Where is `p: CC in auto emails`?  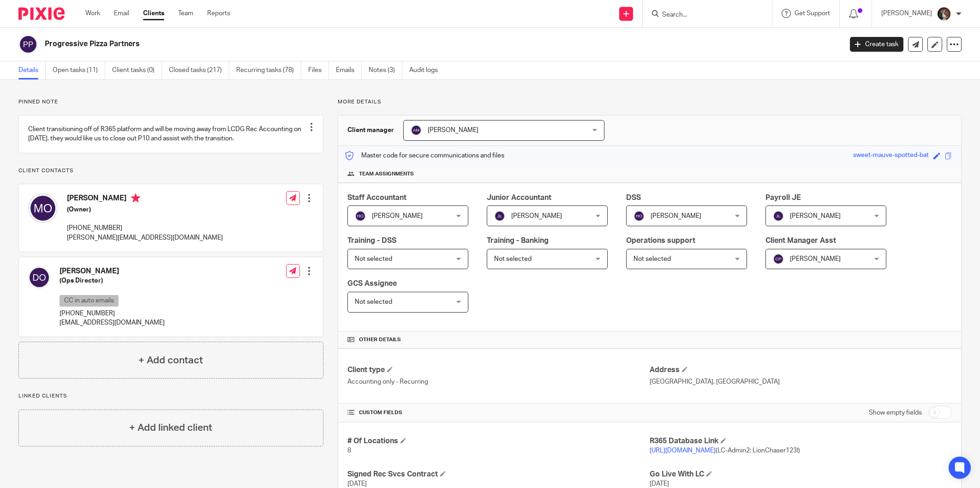
p: CC in auto emails is located at coordinates (89, 301).